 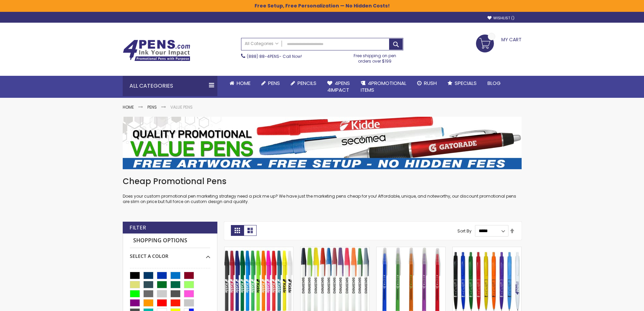 What do you see at coordinates (322, 143) in the screenshot?
I see `img: Value Pens` at bounding box center [322, 143].